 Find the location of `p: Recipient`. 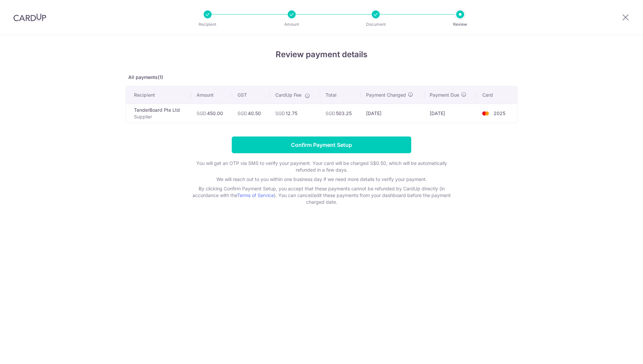

p: Recipient is located at coordinates (208, 24).